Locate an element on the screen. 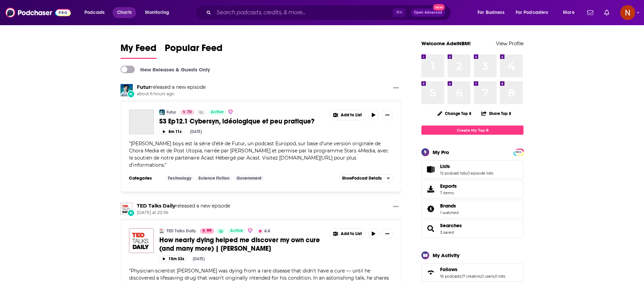 This screenshot has height=282, width=644. span: S3 Ep12.1 Cybersyn, idéologique et peu pratique? is located at coordinates (237, 121).